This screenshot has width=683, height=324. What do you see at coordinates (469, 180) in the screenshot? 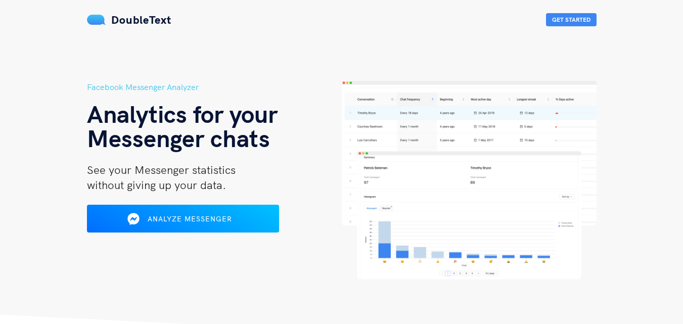
I see `img: hero` at bounding box center [469, 180].